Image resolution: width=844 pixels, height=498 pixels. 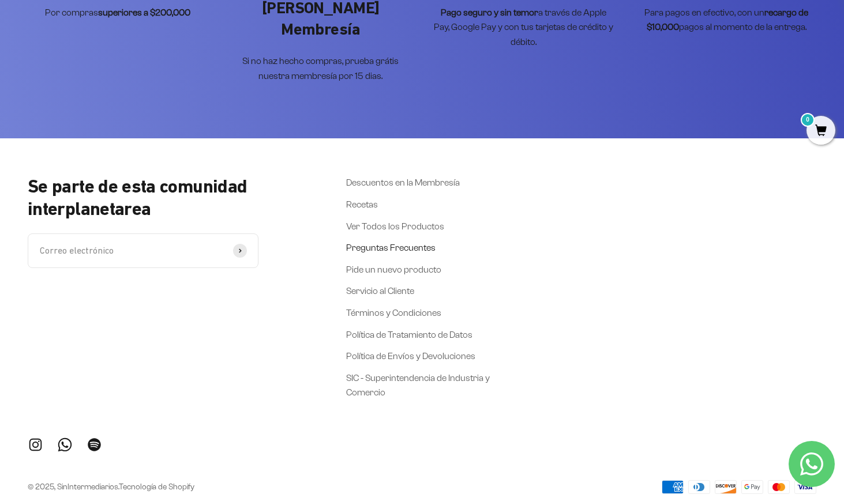 I want to click on a: 0, so click(x=820, y=131).